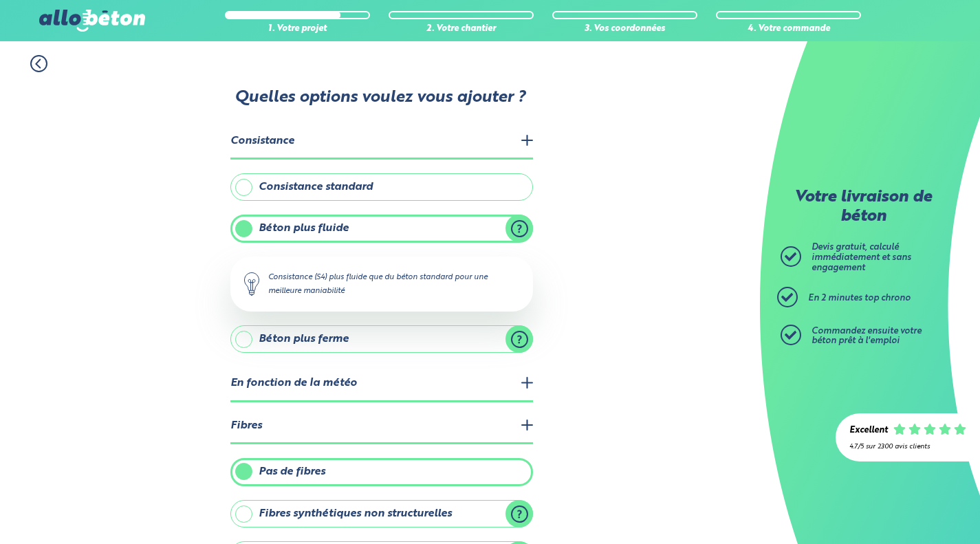 The height and width of the screenshot is (544, 980). Describe the element at coordinates (863, 207) in the screenshot. I see `p: Votre livraison de béton` at that location.